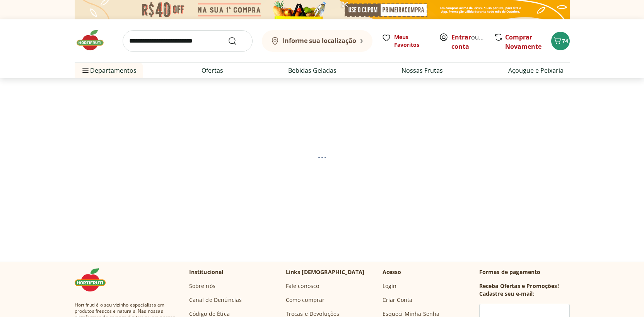 The width and height of the screenshot is (644, 317). I want to click on span: Meus Favoritos, so click(412, 41).